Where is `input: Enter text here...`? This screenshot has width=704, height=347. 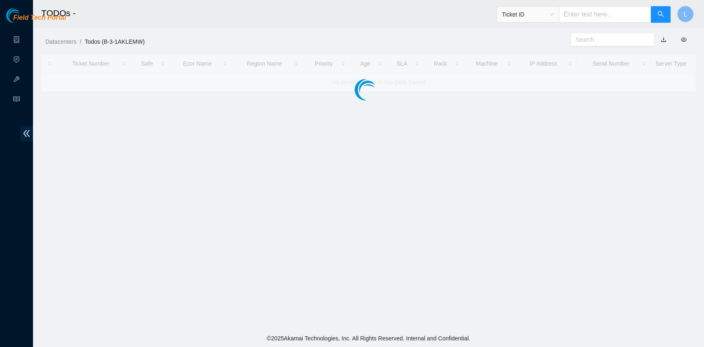
input: Enter text here... is located at coordinates (605, 14).